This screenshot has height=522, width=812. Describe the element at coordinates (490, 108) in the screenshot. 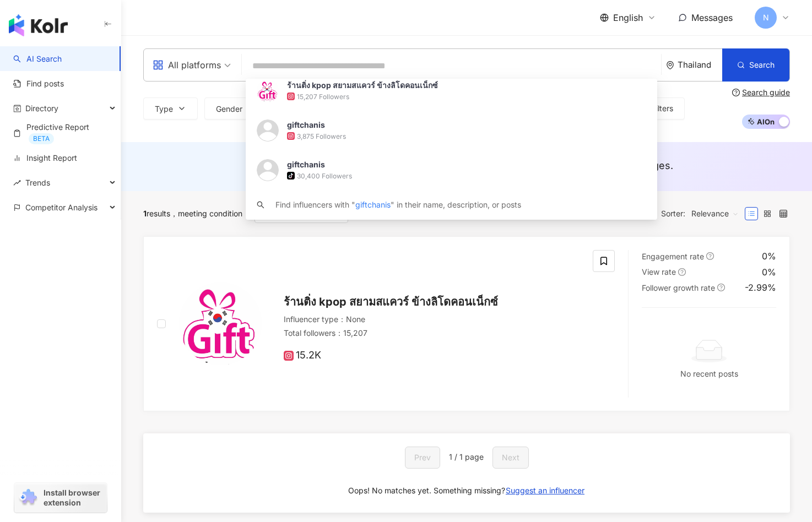

I see `button: View rate` at that location.